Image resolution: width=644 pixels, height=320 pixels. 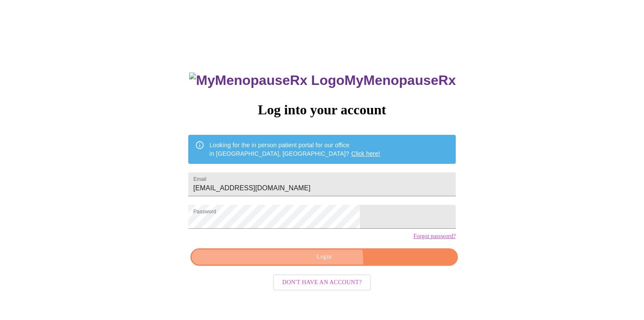 What do you see at coordinates (322, 283) in the screenshot?
I see `span: Don't have an account?` at bounding box center [322, 283].